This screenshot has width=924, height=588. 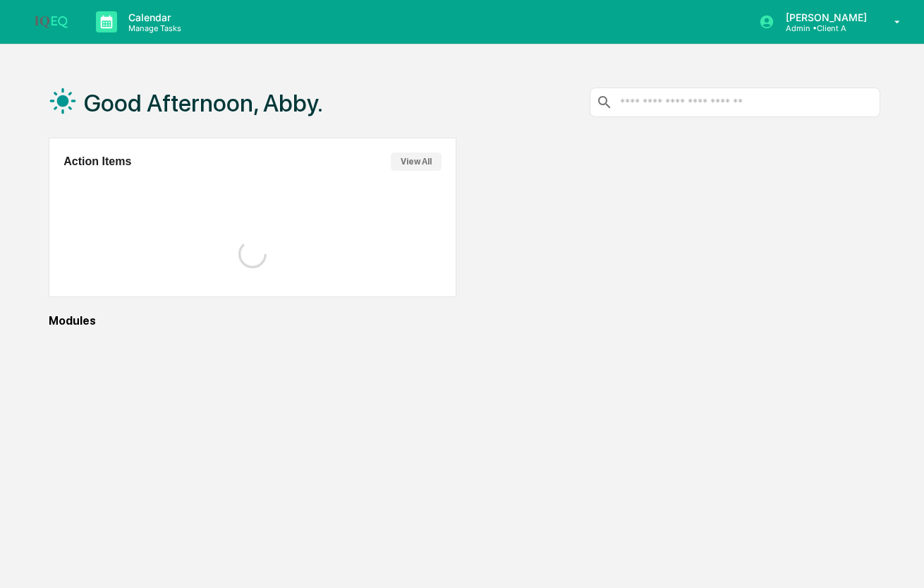 What do you see at coordinates (203, 103) in the screenshot?
I see `h1: Good Afternoon, Abby.` at bounding box center [203, 103].